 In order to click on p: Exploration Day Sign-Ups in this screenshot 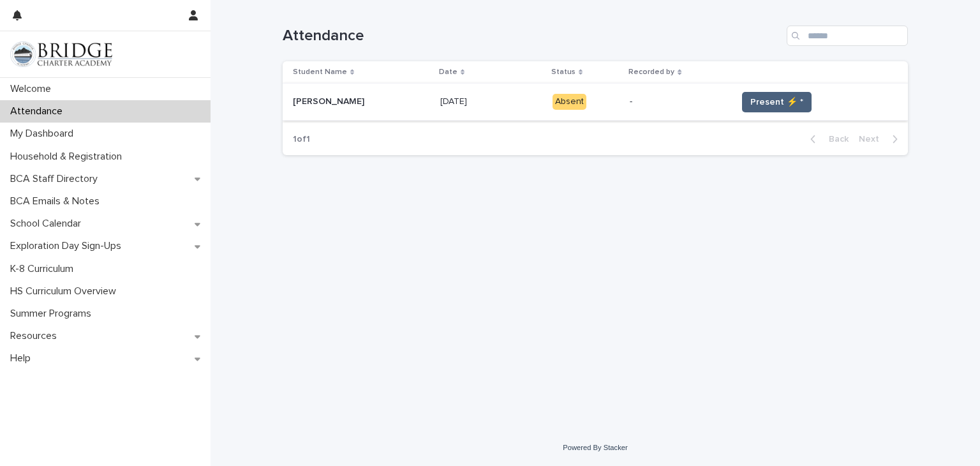, I will do `click(68, 246)`.